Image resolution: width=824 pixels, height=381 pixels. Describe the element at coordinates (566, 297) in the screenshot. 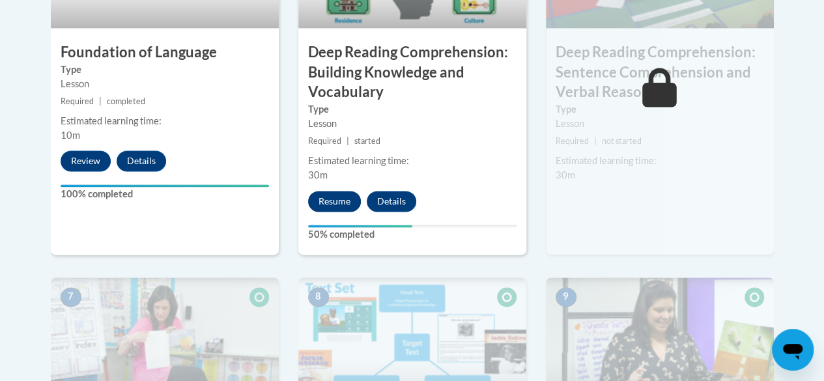

I see `span: 9` at that location.